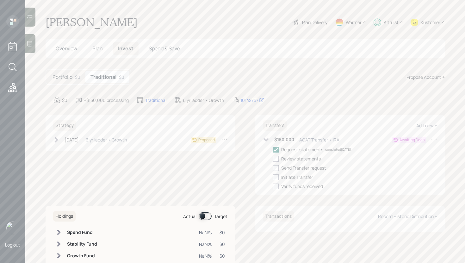 This screenshot has width=465, height=263. Describe the element at coordinates (412, 140) in the screenshot. I see `div: Awaiting Docs` at that location.